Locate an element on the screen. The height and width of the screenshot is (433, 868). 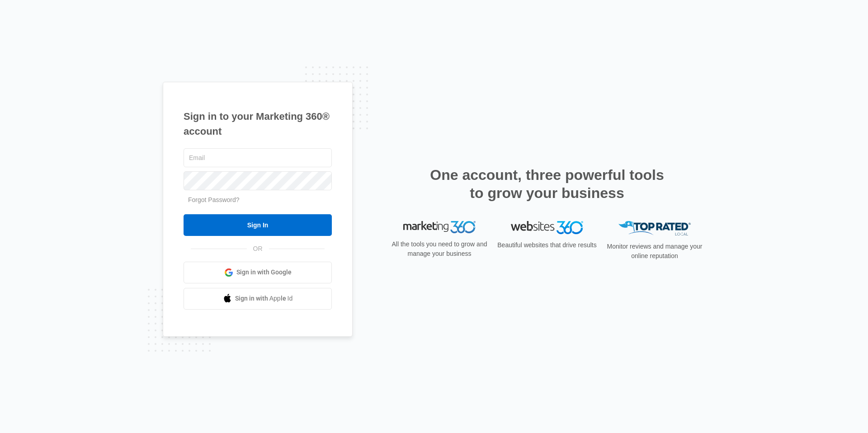
h1: Sign in to your Marketing 360® account is located at coordinates (258, 124).